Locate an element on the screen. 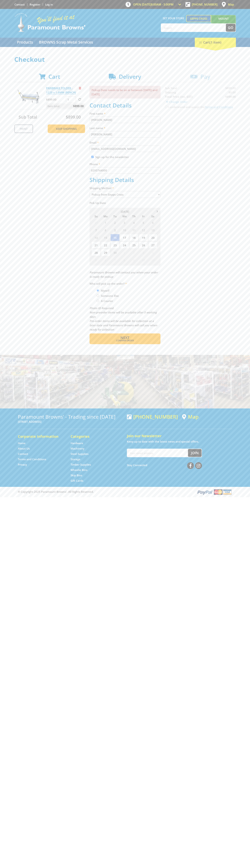 The image size is (250, 868). input: Search is located at coordinates (194, 28).